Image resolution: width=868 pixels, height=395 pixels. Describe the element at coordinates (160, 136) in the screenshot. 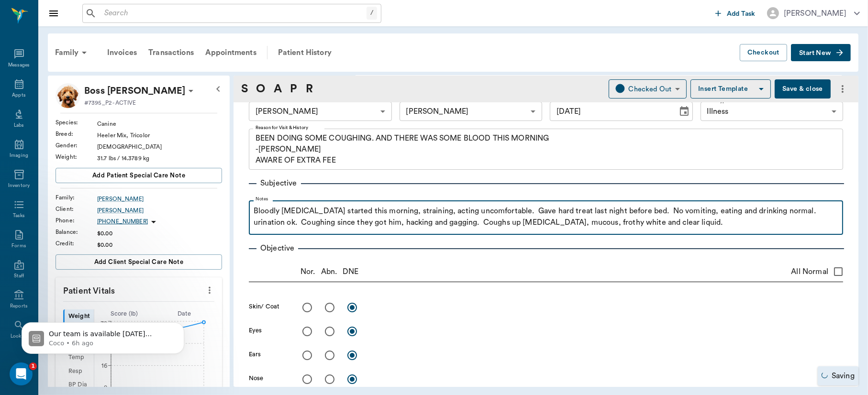

I see `div: Heeler Mix, Tricolor` at that location.